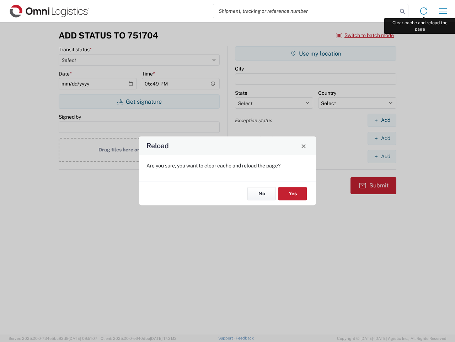 The image size is (455, 342). I want to click on button: Close, so click(304, 146).